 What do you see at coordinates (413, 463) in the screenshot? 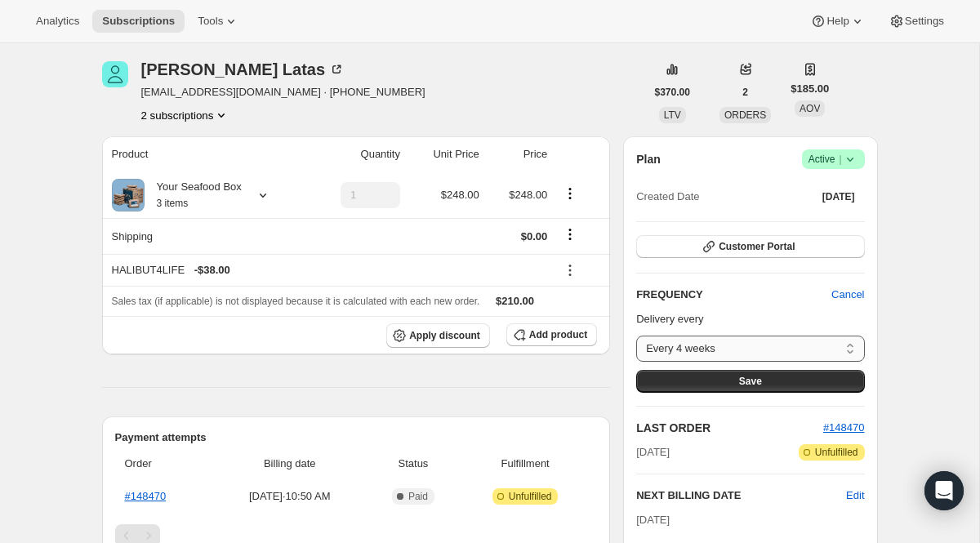
I see `span: Status` at bounding box center [413, 463].